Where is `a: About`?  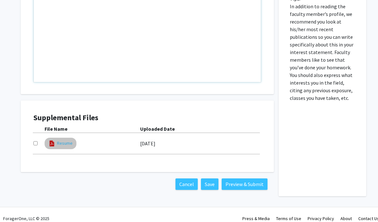
a: About is located at coordinates (346, 219).